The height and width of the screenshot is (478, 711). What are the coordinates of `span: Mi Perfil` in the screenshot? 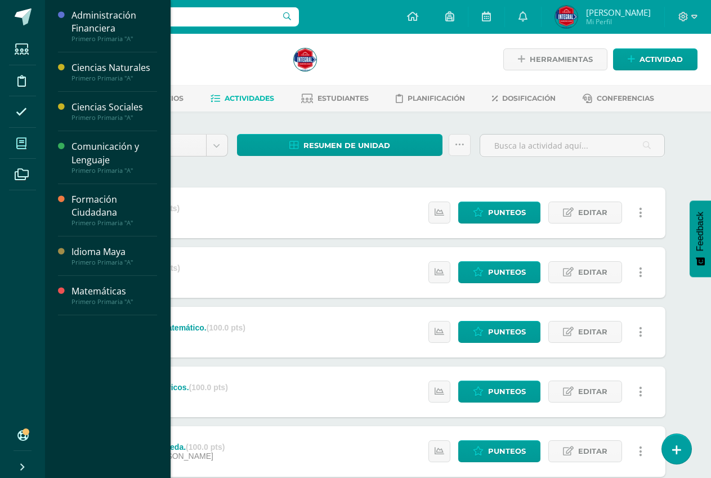 It's located at (618, 21).